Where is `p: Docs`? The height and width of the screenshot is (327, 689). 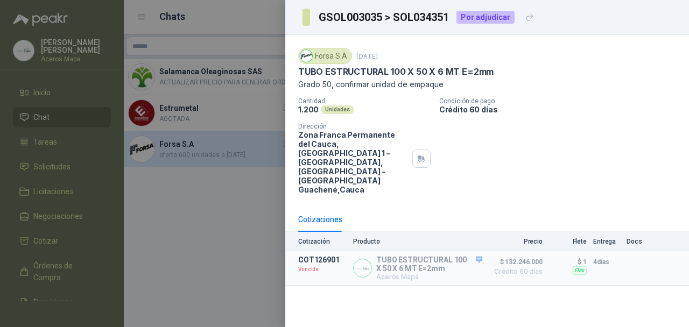 p: Docs is located at coordinates (637, 242).